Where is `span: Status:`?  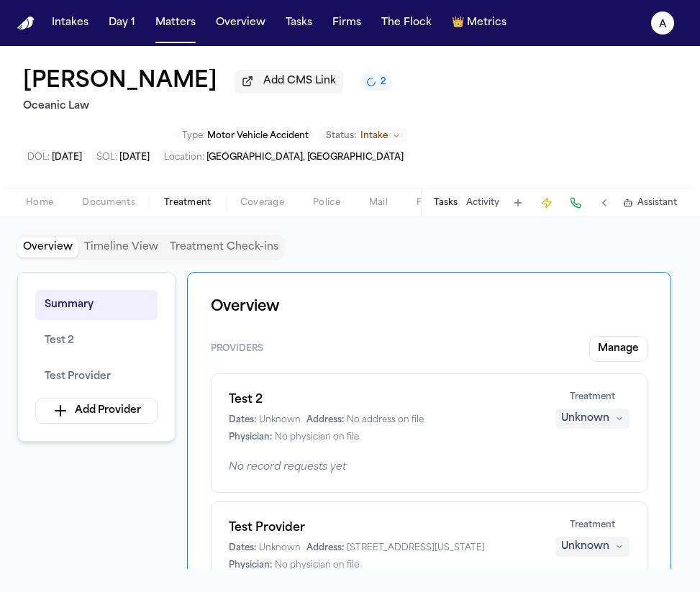 span: Status: is located at coordinates (341, 136).